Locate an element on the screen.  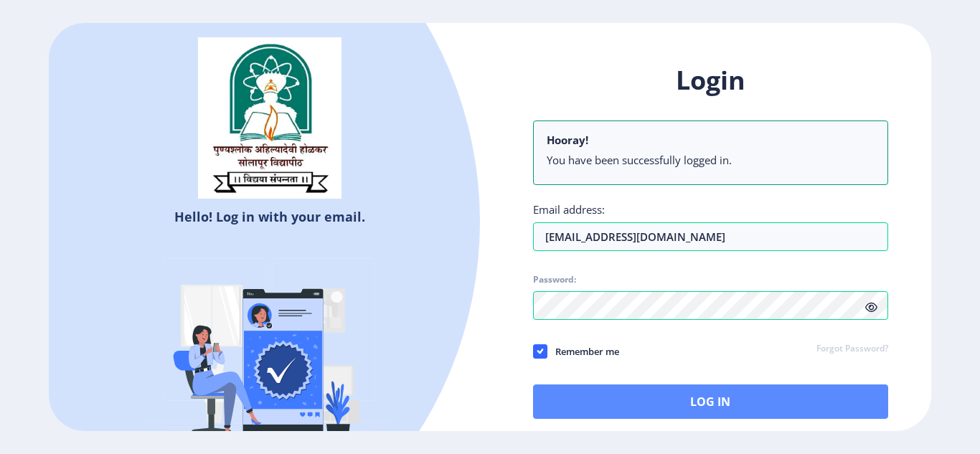
input: Email address is located at coordinates (710, 237).